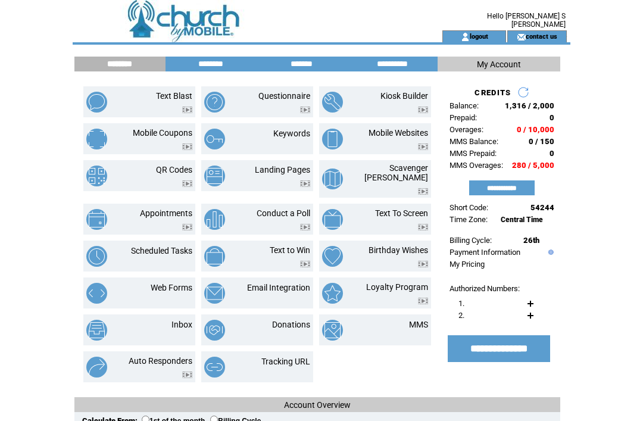 The height and width of the screenshot is (421, 643). Describe the element at coordinates (499, 64) in the screenshot. I see `span: My Account` at that location.